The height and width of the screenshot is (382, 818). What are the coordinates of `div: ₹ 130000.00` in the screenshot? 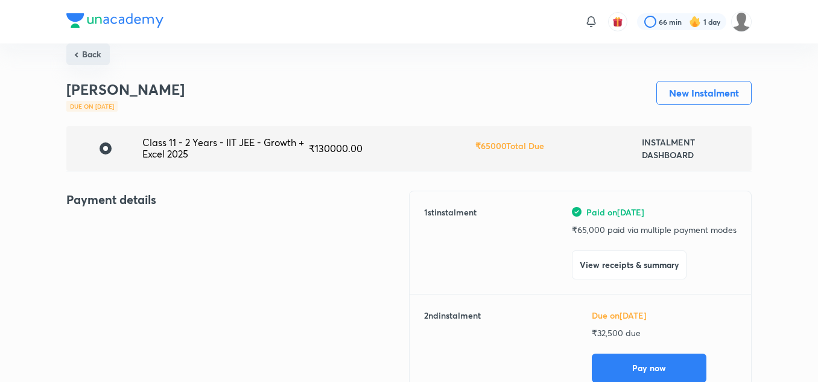 It's located at (392, 148).